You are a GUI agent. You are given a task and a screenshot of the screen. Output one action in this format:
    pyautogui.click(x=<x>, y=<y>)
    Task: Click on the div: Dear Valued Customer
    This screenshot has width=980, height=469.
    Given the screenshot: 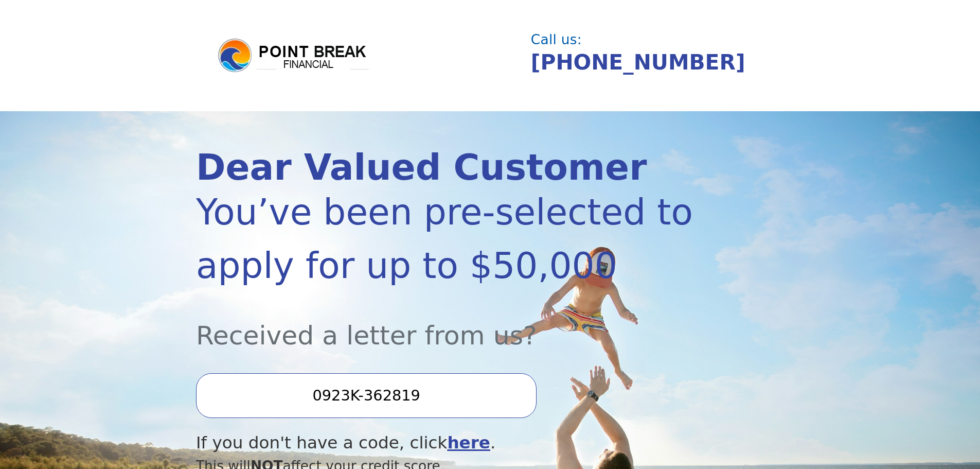 What is the action you would take?
    pyautogui.click(x=446, y=167)
    